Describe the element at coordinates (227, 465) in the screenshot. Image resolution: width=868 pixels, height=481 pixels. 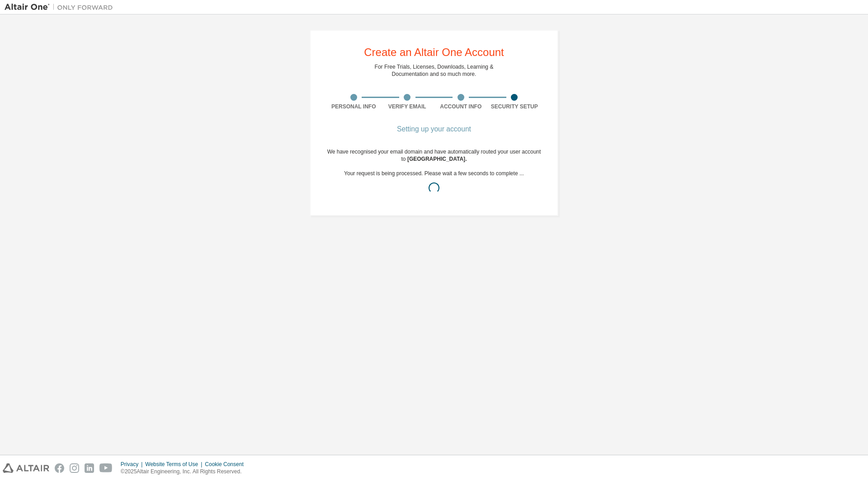
I see `div: Cookie Consent` at that location.